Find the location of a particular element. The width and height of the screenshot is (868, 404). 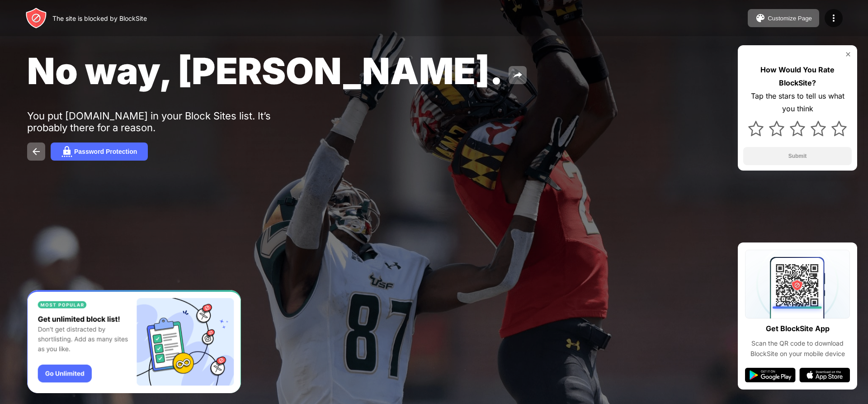

img: pallet.svg is located at coordinates (760, 18).